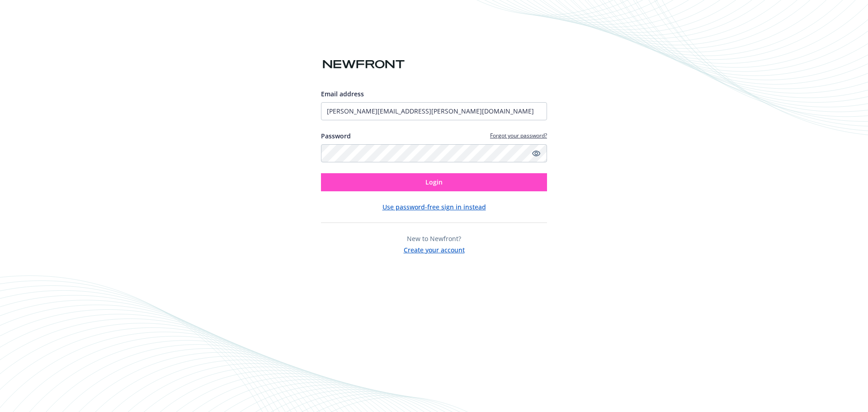 The height and width of the screenshot is (412, 868). What do you see at coordinates (434, 182) in the screenshot?
I see `span: Login` at bounding box center [434, 182].